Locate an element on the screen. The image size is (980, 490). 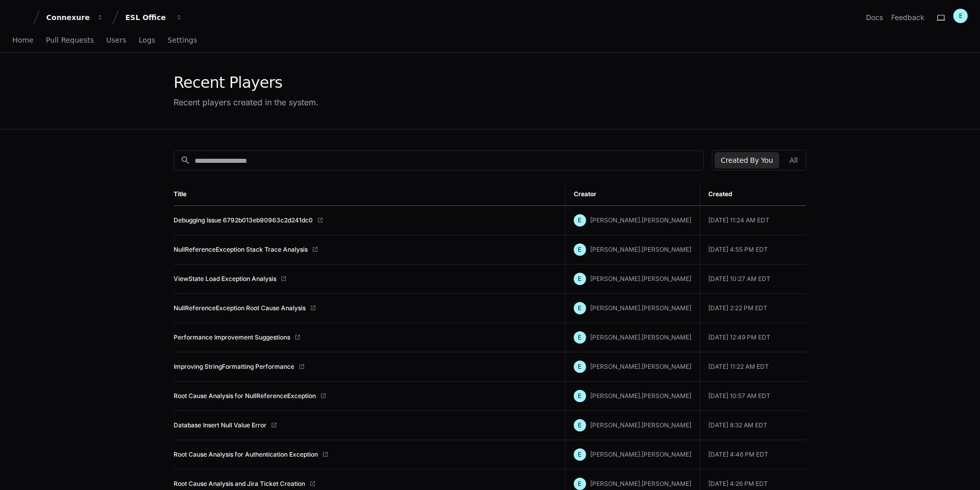
a: Home is located at coordinates (22, 41).